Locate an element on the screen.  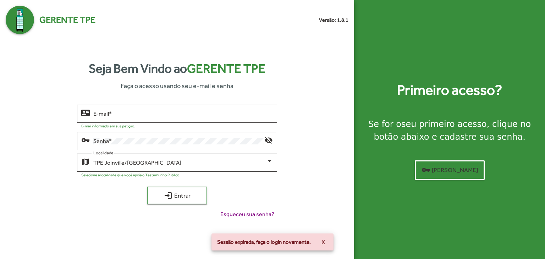
button: Entrar is located at coordinates (177, 195).